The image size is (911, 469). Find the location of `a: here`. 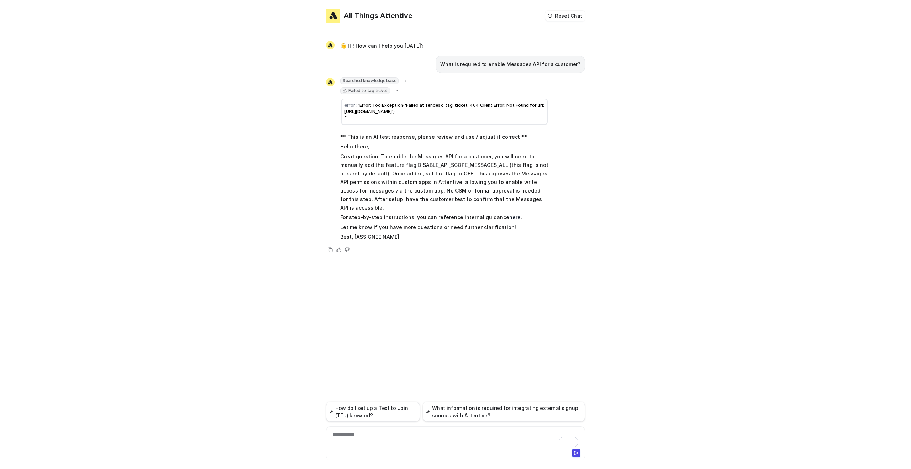

a: here is located at coordinates (515, 217).